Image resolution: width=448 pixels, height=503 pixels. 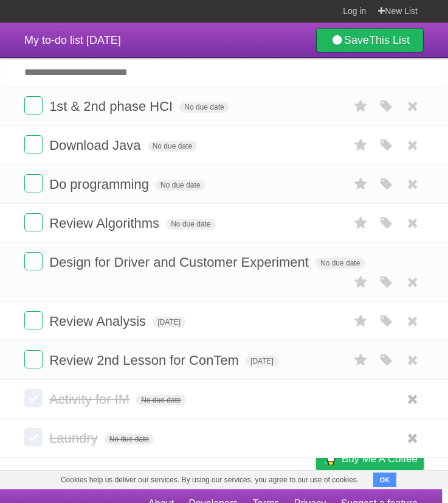 What do you see at coordinates (370, 40) in the screenshot?
I see `a: SaveThis List` at bounding box center [370, 40].